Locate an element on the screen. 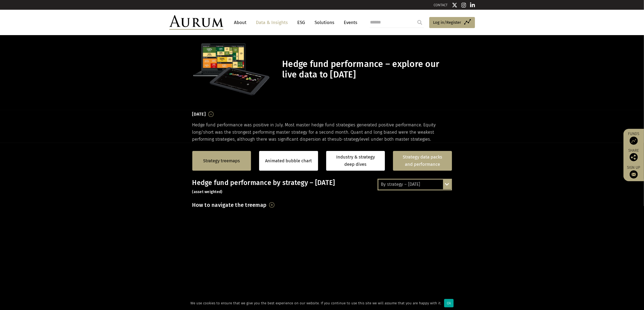 The height and width of the screenshot is (310, 644). a: CONTACT is located at coordinates (441, 5).